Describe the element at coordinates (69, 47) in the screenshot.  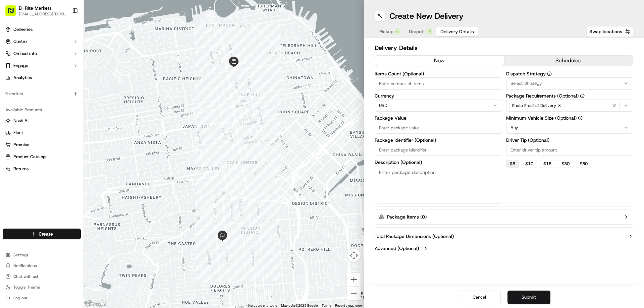
I see `input: Got a question? Start typing here...` at that location.